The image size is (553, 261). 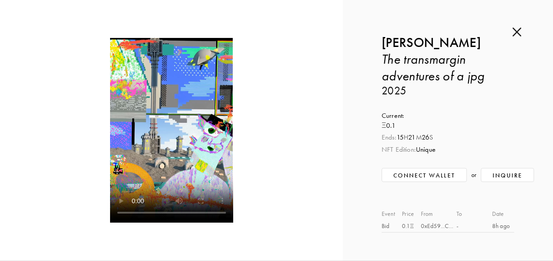 I want to click on p: Current:, so click(x=448, y=115).